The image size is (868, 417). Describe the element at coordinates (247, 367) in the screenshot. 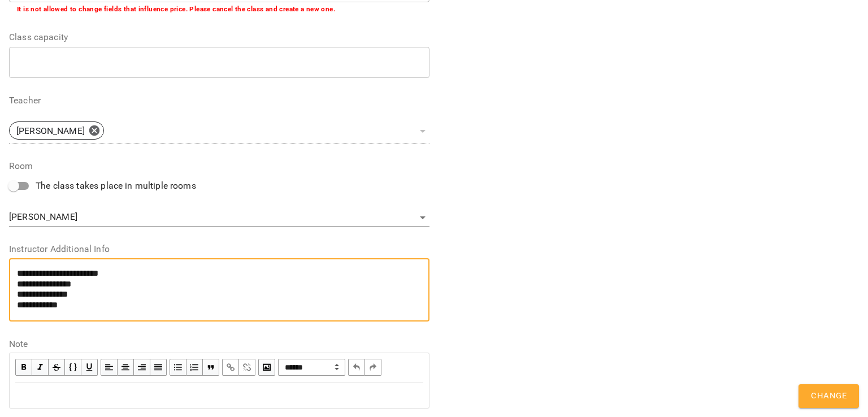

I see `button: Remove Link` at that location.